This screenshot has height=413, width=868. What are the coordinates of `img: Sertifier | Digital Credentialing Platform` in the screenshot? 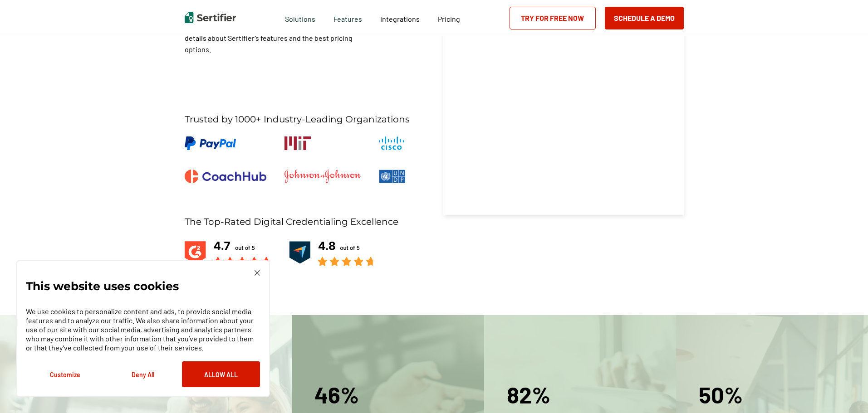 It's located at (210, 17).